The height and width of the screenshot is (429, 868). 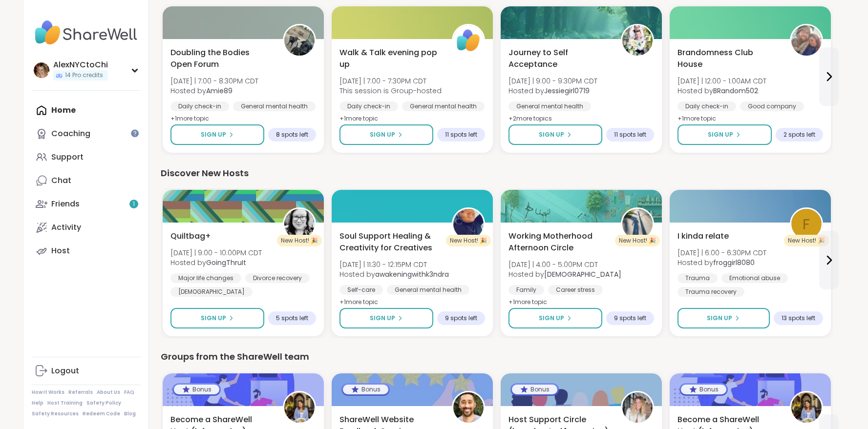 What do you see at coordinates (805, 224) in the screenshot?
I see `span: f` at bounding box center [805, 224].